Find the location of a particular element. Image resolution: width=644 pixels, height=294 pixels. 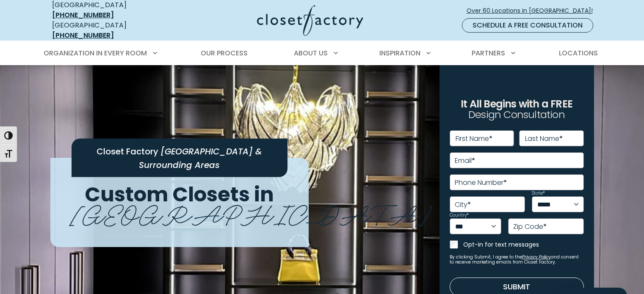

label: Opt-in for text messages is located at coordinates (523, 244).